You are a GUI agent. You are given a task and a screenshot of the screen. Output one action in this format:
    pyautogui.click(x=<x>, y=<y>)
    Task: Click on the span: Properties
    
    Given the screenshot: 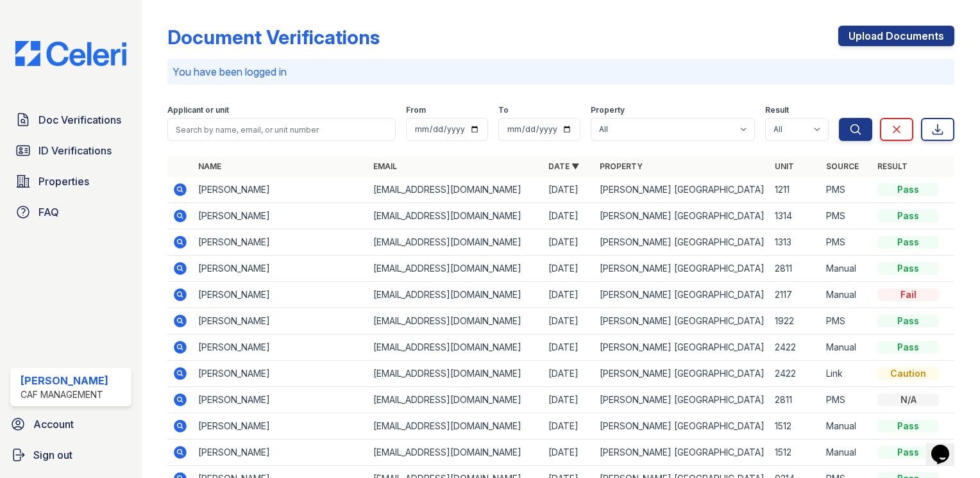 What is the action you would take?
    pyautogui.click(x=64, y=181)
    